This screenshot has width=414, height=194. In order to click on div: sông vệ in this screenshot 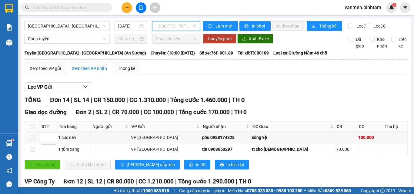, I will do `click(293, 137)`.